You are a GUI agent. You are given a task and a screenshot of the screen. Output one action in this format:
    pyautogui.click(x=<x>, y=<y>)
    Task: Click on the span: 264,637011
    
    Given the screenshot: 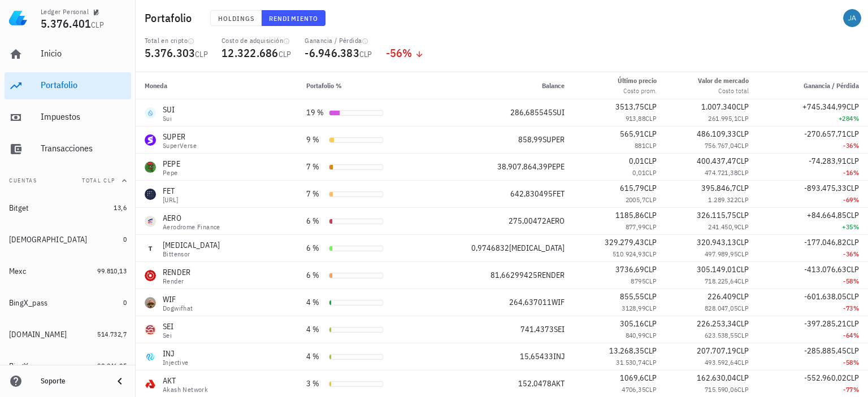 What is the action you would take?
    pyautogui.click(x=530, y=302)
    